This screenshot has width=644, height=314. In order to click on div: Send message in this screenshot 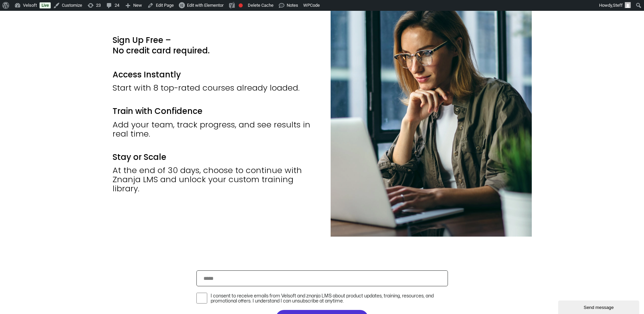, I will do `click(41, 8)`.